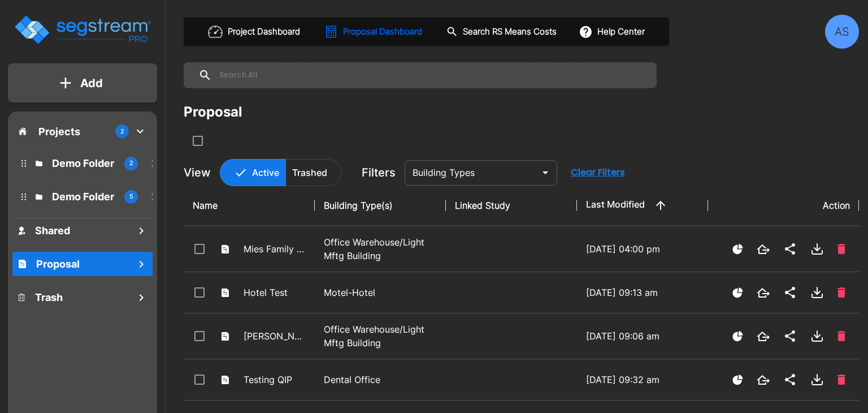 Image resolution: width=868 pixels, height=413 pixels. Describe the element at coordinates (510, 32) in the screenshot. I see `h1: Search RS Means Costs` at that location.